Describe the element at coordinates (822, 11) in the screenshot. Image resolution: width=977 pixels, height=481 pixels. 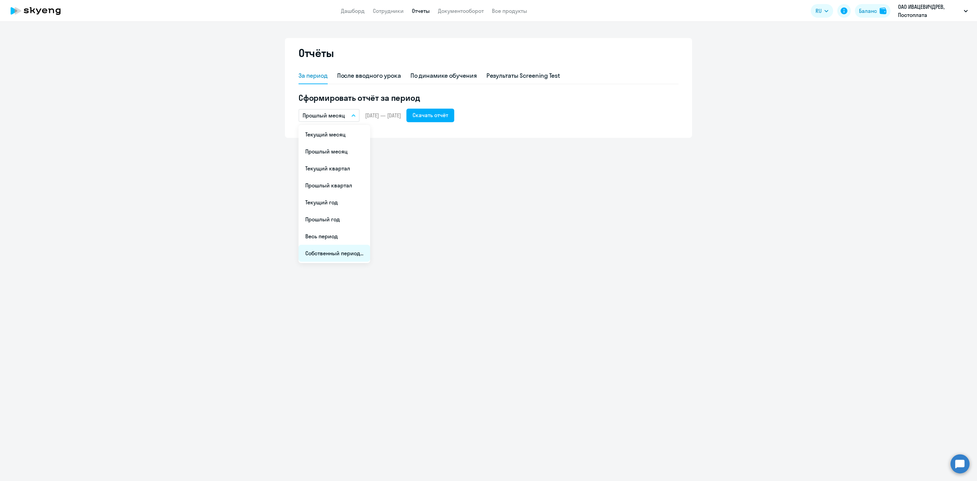
I see `button: RU` at that location.